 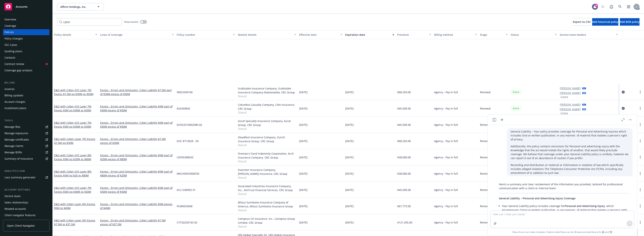 I want to click on span: Nova Assist can make mistakes. Explore what Nova can do: Browse prompt library for and, so click(x=563, y=232).